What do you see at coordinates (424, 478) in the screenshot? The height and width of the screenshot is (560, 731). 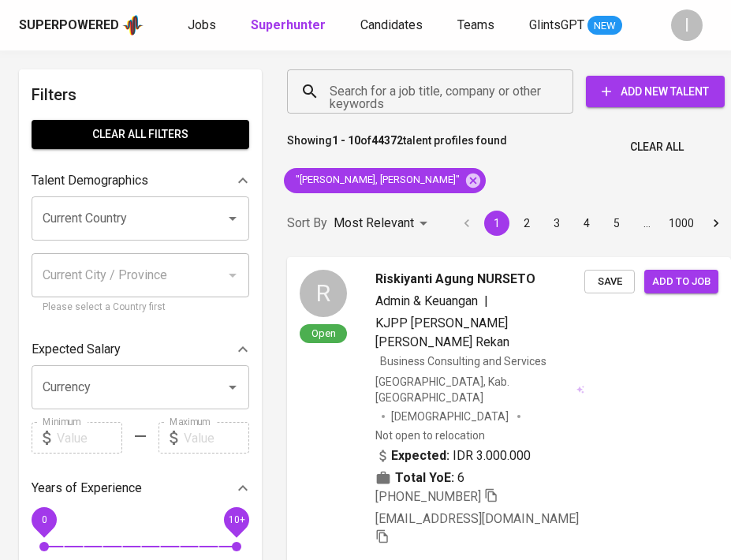 I see `b: Total YoE:` at bounding box center [424, 478].